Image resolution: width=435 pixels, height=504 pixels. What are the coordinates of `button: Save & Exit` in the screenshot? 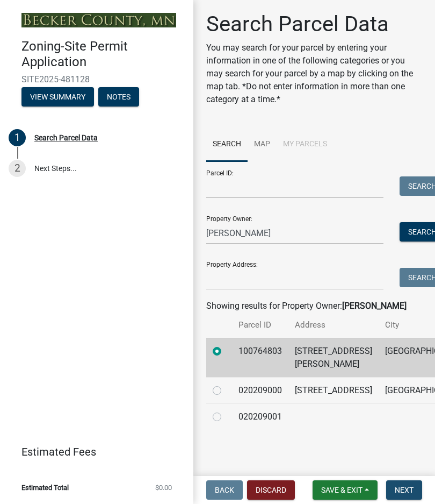 It's located at (345, 490).